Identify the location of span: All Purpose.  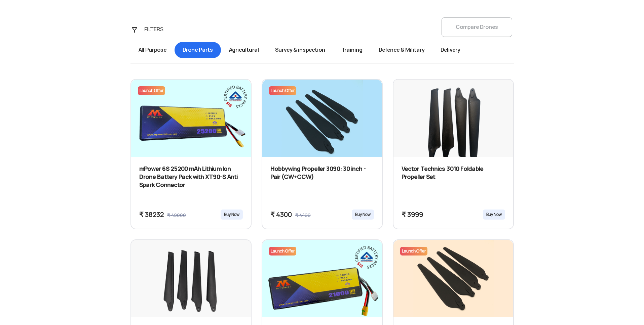
(152, 50).